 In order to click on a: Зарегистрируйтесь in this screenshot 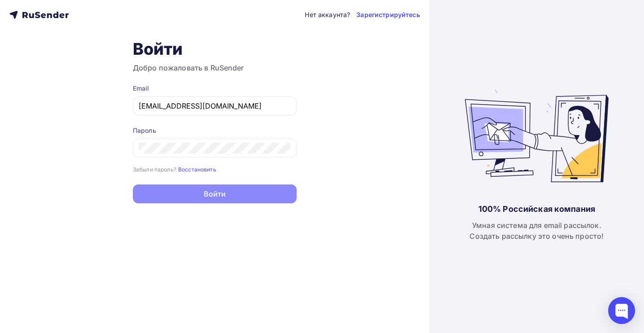, I will do `click(388, 15)`.